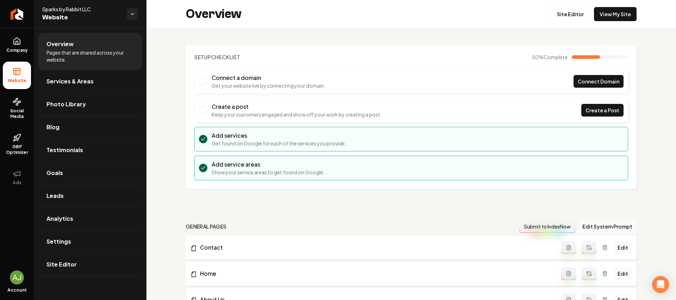 Image resolution: width=676 pixels, height=300 pixels. What do you see at coordinates (603, 110) in the screenshot?
I see `a: Create a Post` at bounding box center [603, 110].